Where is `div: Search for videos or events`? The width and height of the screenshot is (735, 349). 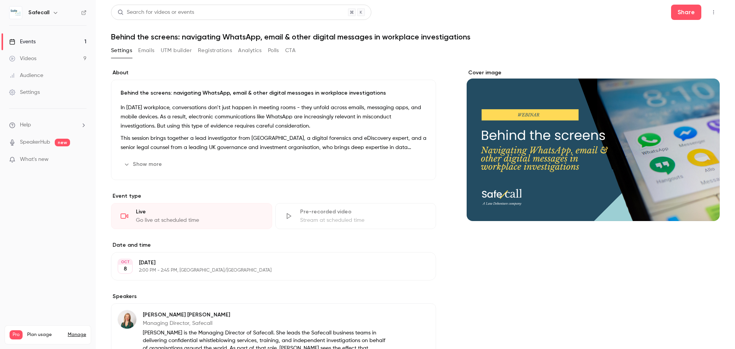 div: Search for videos or events is located at coordinates (156, 12).